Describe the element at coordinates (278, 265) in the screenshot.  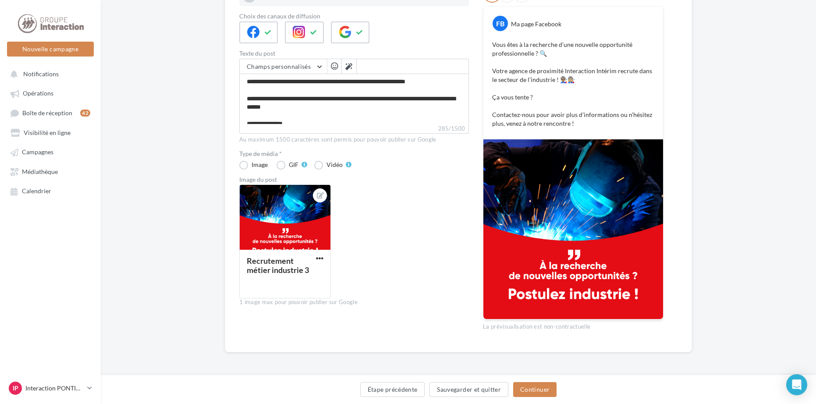
I see `div: Recrutement métier industrie 3` at that location.